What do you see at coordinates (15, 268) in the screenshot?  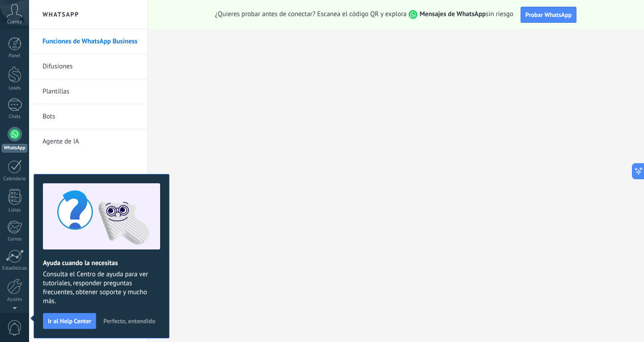 I see `div: Estadísticas` at bounding box center [15, 268].